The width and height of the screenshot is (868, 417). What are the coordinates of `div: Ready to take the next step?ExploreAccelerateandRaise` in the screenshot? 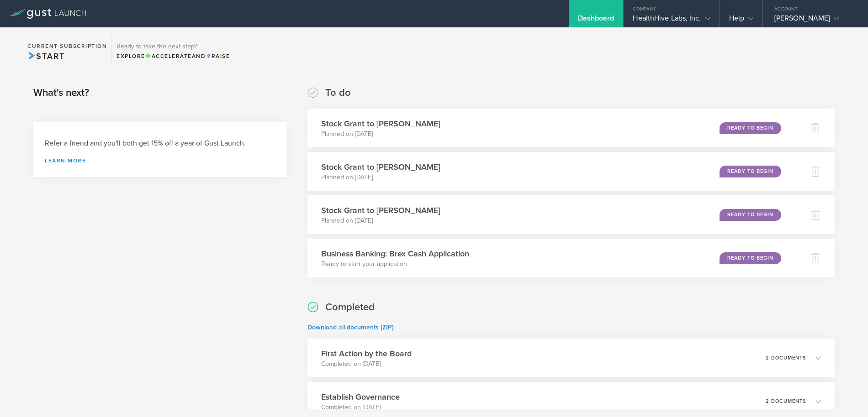 It's located at (173, 51).